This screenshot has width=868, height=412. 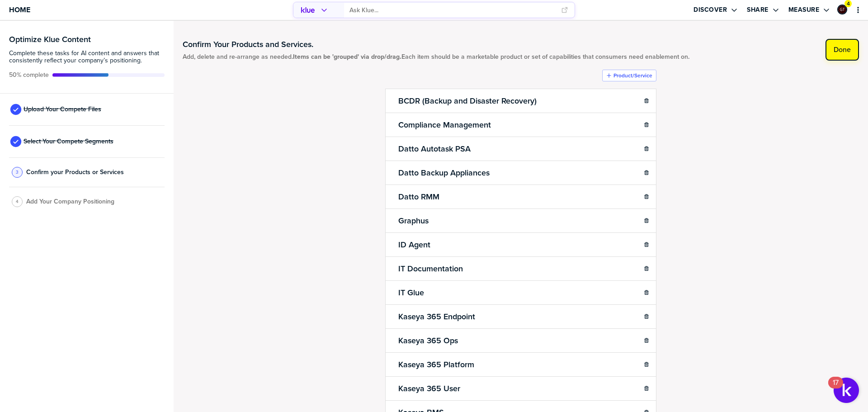 What do you see at coordinates (521, 172) in the screenshot?
I see `li: Datto Backup Appliances` at bounding box center [521, 172].